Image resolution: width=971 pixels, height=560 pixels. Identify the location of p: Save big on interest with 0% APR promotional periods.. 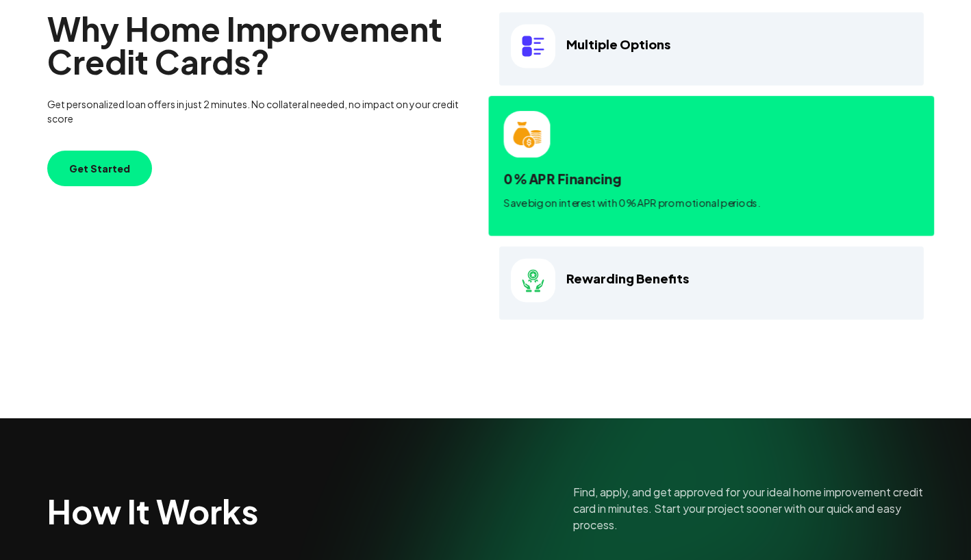
(712, 202).